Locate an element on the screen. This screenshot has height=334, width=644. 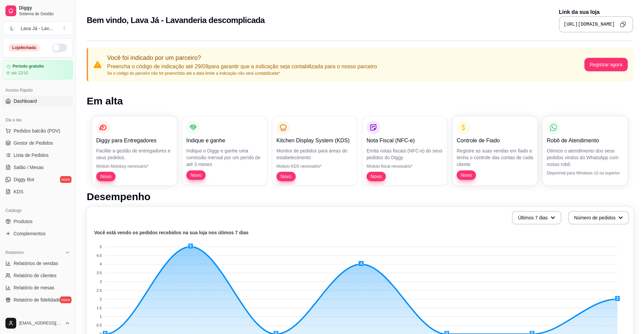
h1: Desempenho is located at coordinates (360, 197).